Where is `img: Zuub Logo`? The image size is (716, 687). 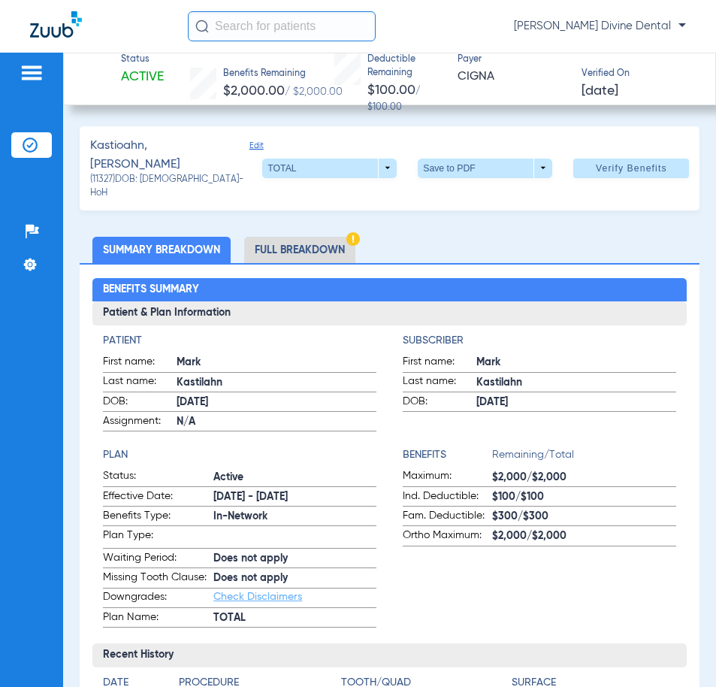 img: Zuub Logo is located at coordinates (56, 24).